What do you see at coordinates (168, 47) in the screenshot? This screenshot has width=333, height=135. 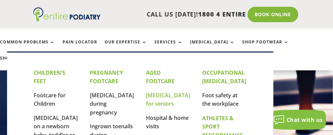 I see `a: Services` at bounding box center [168, 47].